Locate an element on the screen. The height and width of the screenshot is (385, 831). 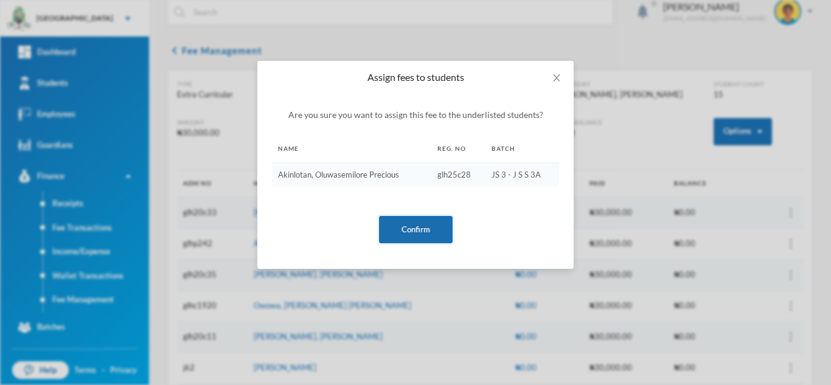
td: Akinlotan, Oluwasemilore Precious is located at coordinates (352, 175).